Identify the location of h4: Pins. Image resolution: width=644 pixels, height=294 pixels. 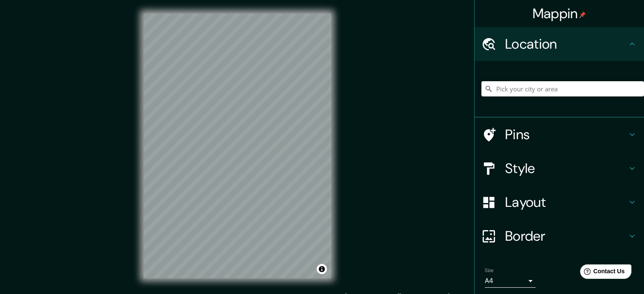
(566, 134).